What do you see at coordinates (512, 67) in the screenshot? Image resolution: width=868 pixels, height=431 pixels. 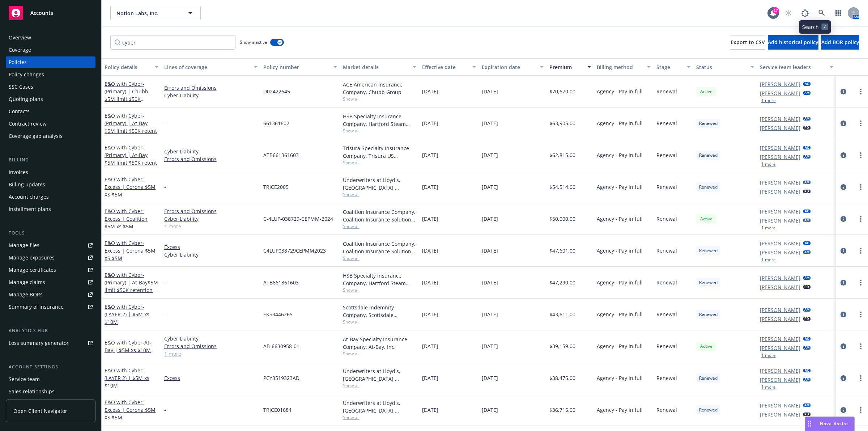 I see `button: Expiration date` at bounding box center [512, 67].